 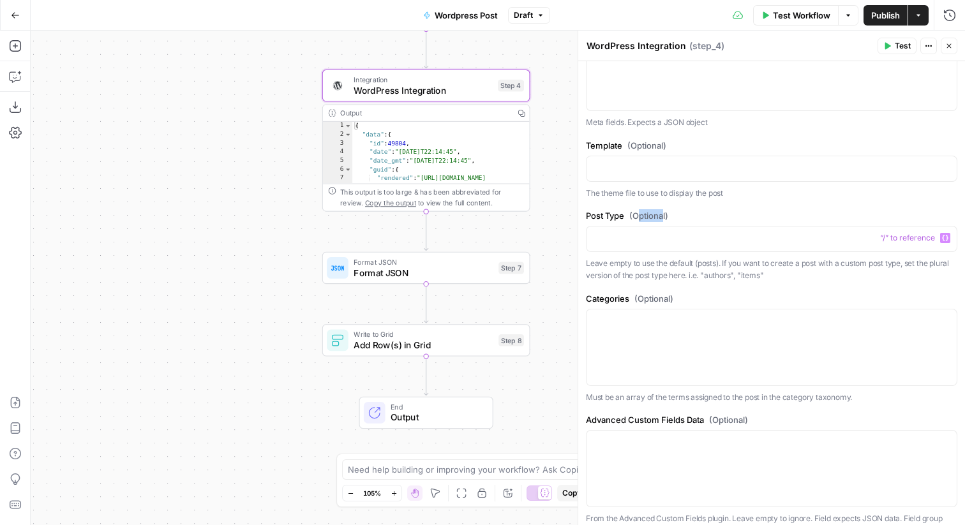 What do you see at coordinates (426, 268) in the screenshot?
I see `div: Format JSONFormat JSONStep 7` at bounding box center [426, 268].